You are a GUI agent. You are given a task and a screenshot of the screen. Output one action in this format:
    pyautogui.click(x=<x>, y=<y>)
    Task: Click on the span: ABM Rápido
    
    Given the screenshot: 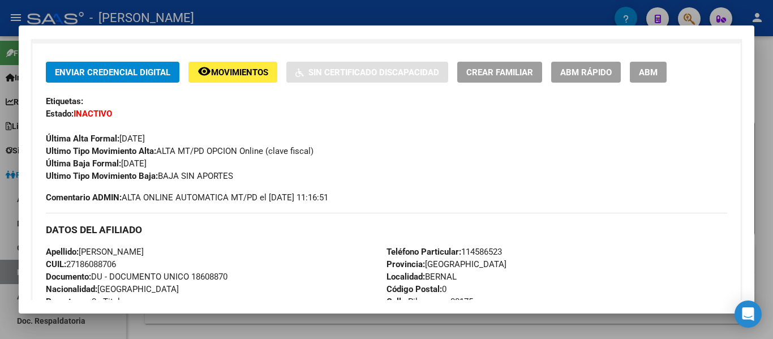 What is the action you would take?
    pyautogui.click(x=586, y=72)
    